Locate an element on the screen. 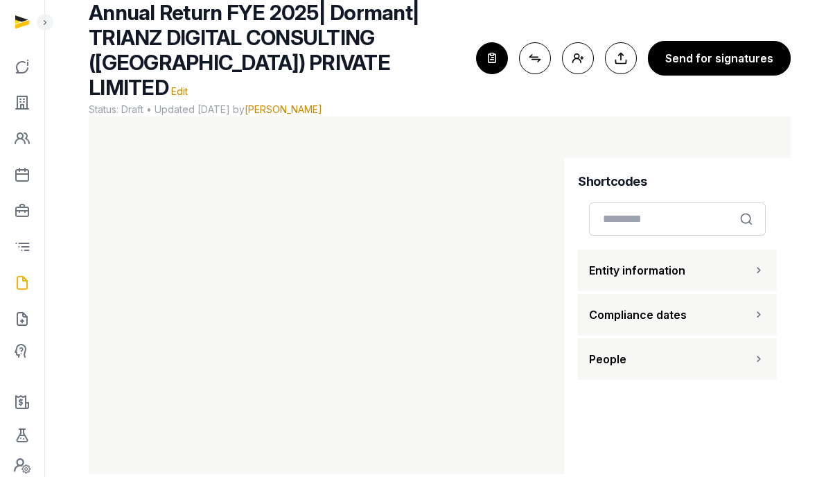  h4: Shortcodes is located at coordinates (677, 181).